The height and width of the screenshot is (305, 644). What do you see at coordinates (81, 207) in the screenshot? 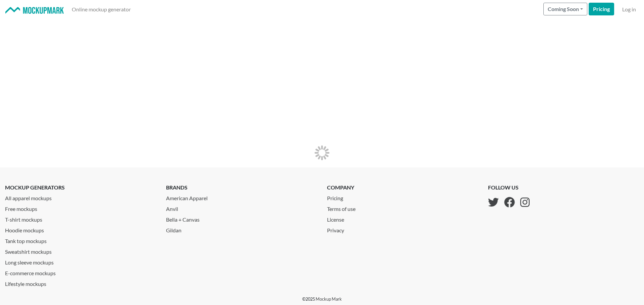
I see `a: Free mockups` at bounding box center [81, 207].